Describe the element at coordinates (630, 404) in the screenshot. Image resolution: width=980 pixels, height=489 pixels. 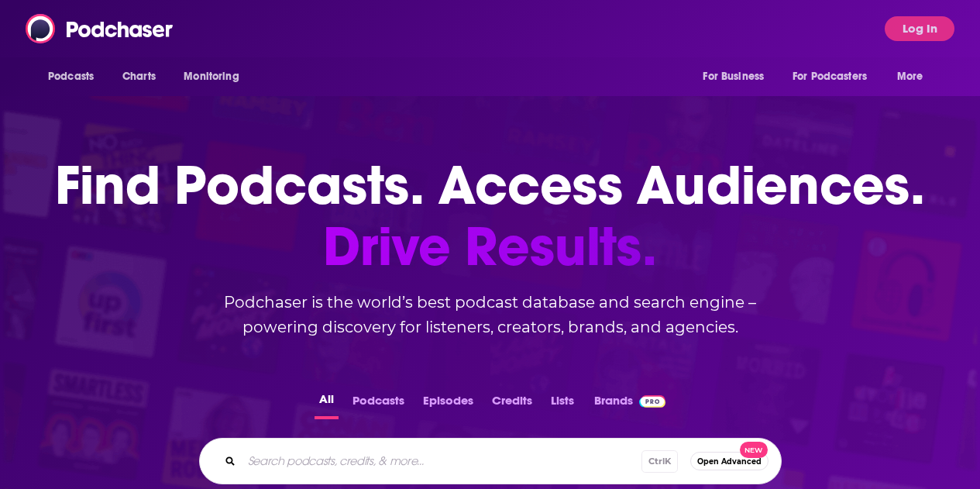
I see `a: BrandsPodchaser Pro` at that location.